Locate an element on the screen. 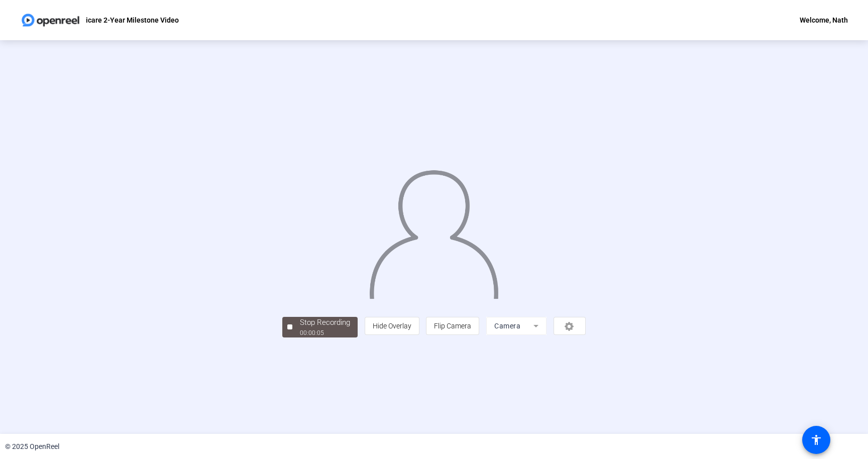 The image size is (868, 459). mat-icon: accessibility is located at coordinates (816, 440).